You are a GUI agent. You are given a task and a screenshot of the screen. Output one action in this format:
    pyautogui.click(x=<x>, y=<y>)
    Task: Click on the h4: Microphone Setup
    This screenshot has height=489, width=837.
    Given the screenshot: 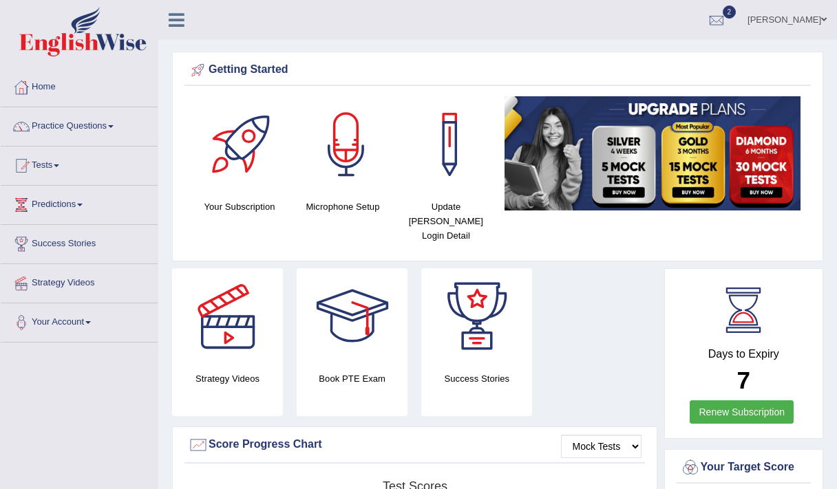 What is the action you would take?
    pyautogui.click(x=343, y=206)
    